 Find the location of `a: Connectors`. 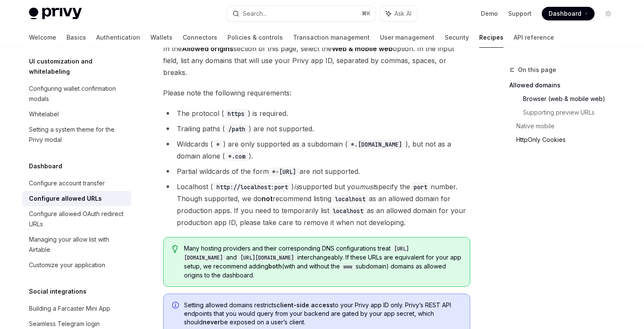

a: Connectors is located at coordinates (200, 37).